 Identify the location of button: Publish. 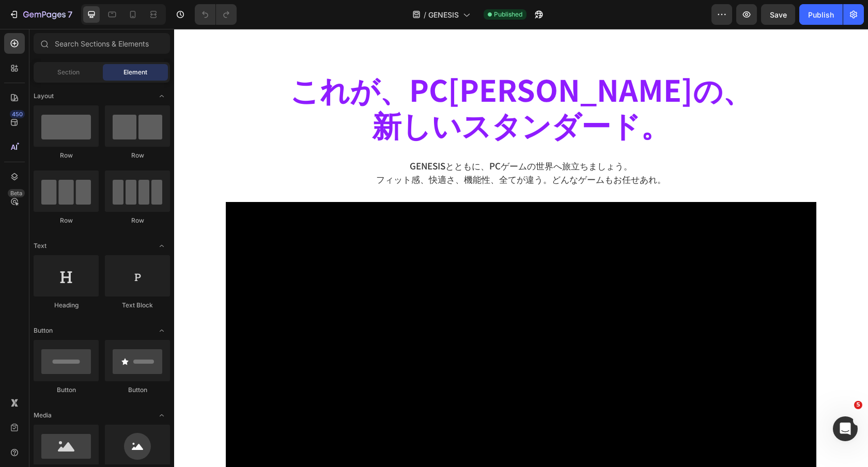
(821, 15).